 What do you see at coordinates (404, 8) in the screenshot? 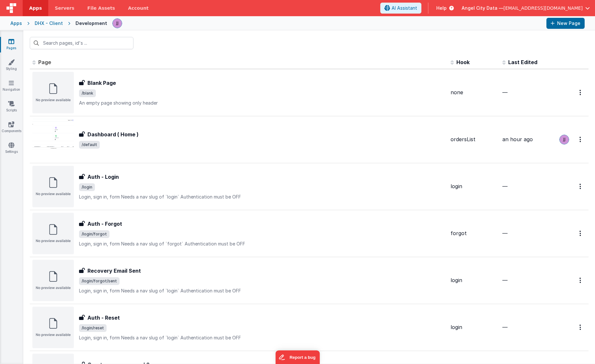
I see `span: AI Assistant` at bounding box center [404, 8].